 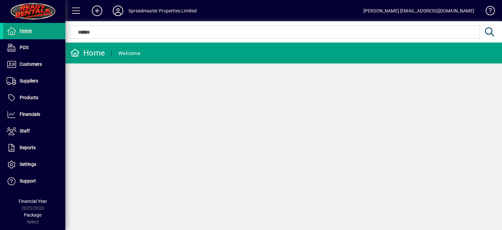 What do you see at coordinates (24, 47) in the screenshot?
I see `span: POS` at bounding box center [24, 47].